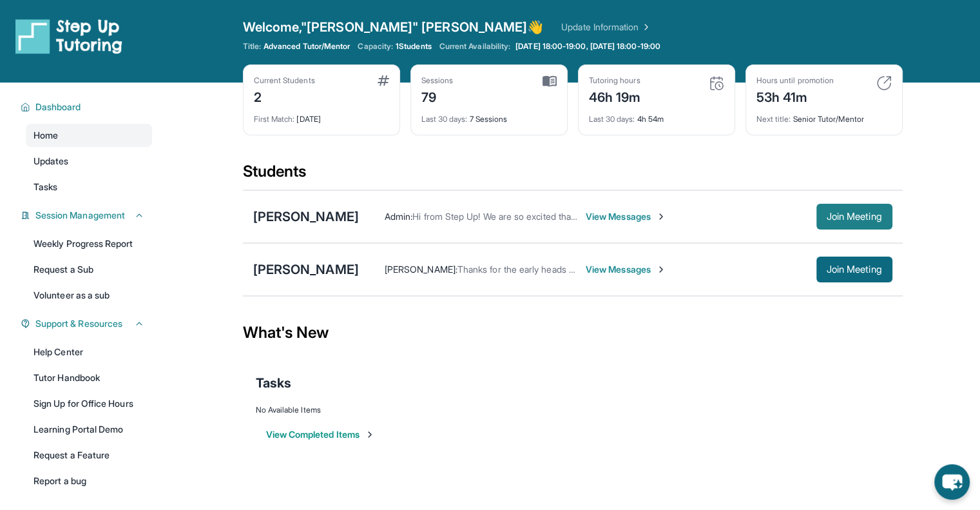  I want to click on span: Session Management, so click(80, 215).